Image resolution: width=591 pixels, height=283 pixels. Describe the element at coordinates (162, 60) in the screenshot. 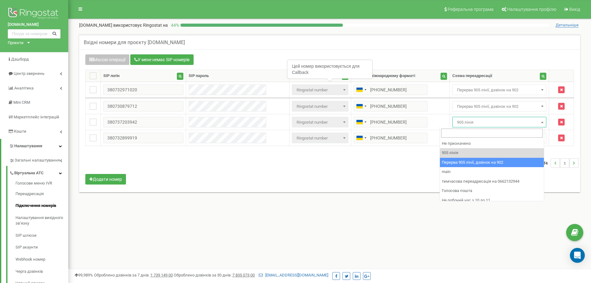

I see `button: У мене немає SIP номерів` at that location.